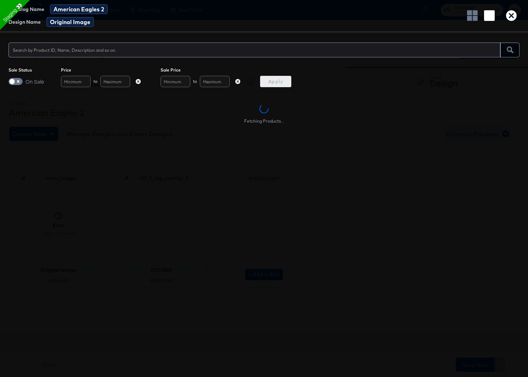 The width and height of the screenshot is (528, 377). Describe the element at coordinates (26, 70) in the screenshot. I see `span: Sale Status` at that location.